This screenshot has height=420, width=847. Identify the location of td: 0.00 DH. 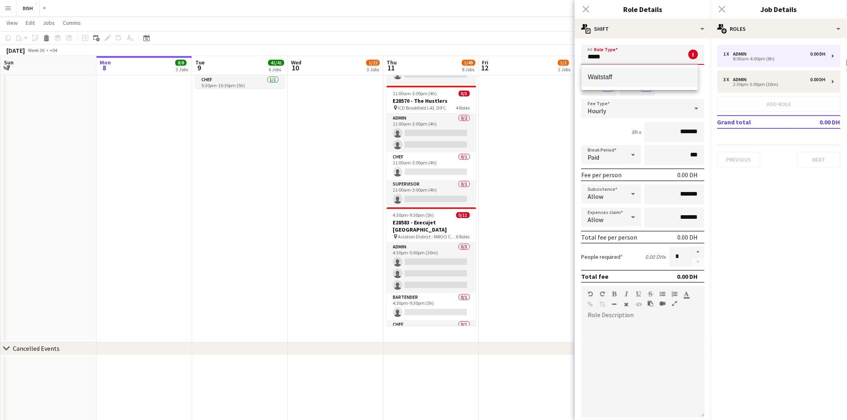
(817, 122).